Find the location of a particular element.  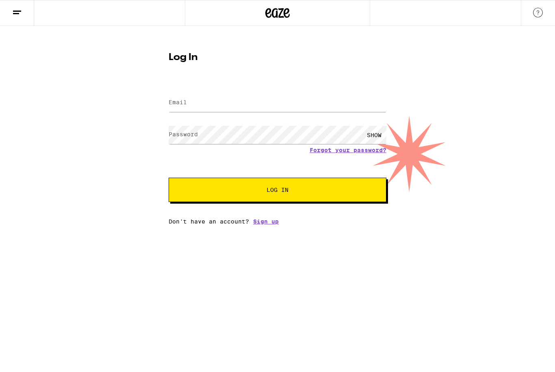

a: Sign up is located at coordinates (266, 222).